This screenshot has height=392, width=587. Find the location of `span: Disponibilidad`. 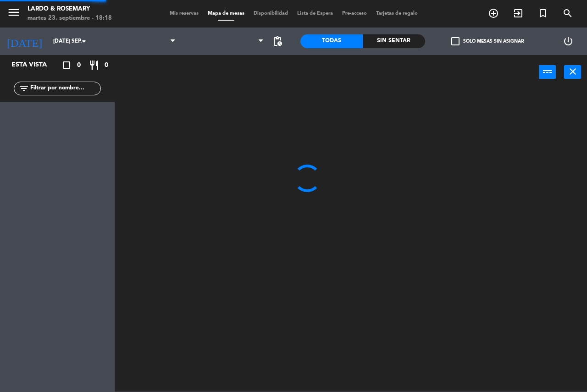

span: Disponibilidad is located at coordinates (271, 13).